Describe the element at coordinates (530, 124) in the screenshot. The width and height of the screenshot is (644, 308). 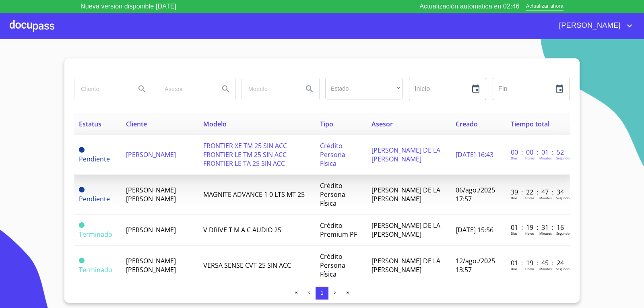
I see `span: Tiempo total` at that location.